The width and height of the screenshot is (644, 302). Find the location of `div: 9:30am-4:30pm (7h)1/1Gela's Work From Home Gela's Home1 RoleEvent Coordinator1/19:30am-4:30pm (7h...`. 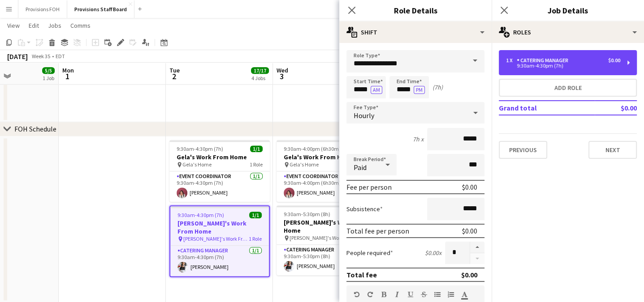

div: 9:30am-4:30pm (7h)1/1Gela's Work From Home Gela's Home1 RoleEvent Coordinator1/19:30am-4:30pm (7h... is located at coordinates (220, 171).